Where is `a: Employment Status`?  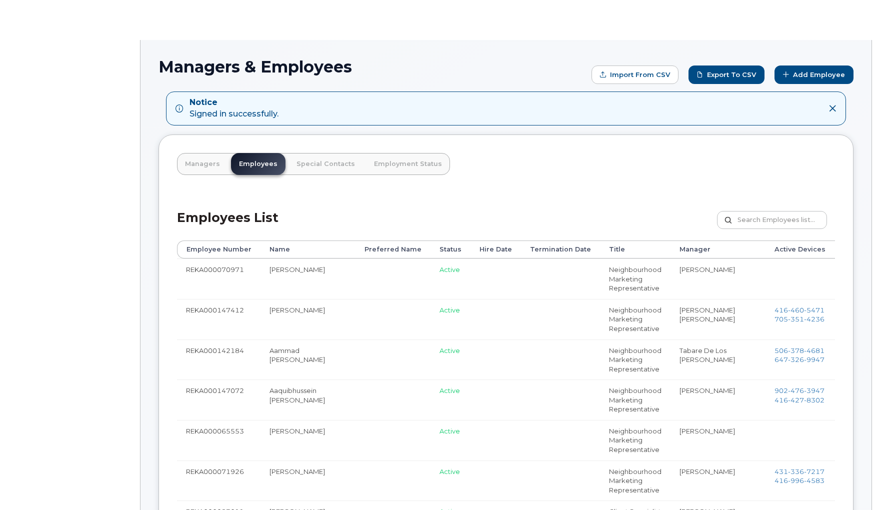
a: Employment Status is located at coordinates (408, 164).